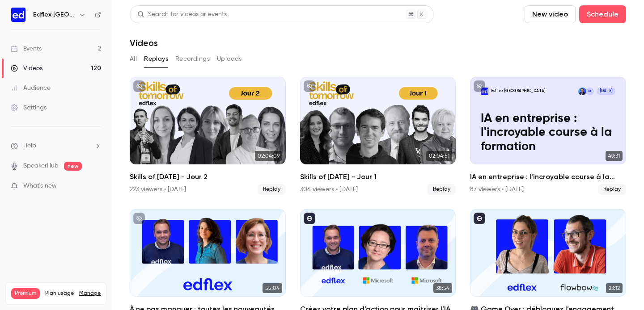 This screenshot has width=644, height=310. Describe the element at coordinates (18, 15) in the screenshot. I see `img: Edflex France` at that location.